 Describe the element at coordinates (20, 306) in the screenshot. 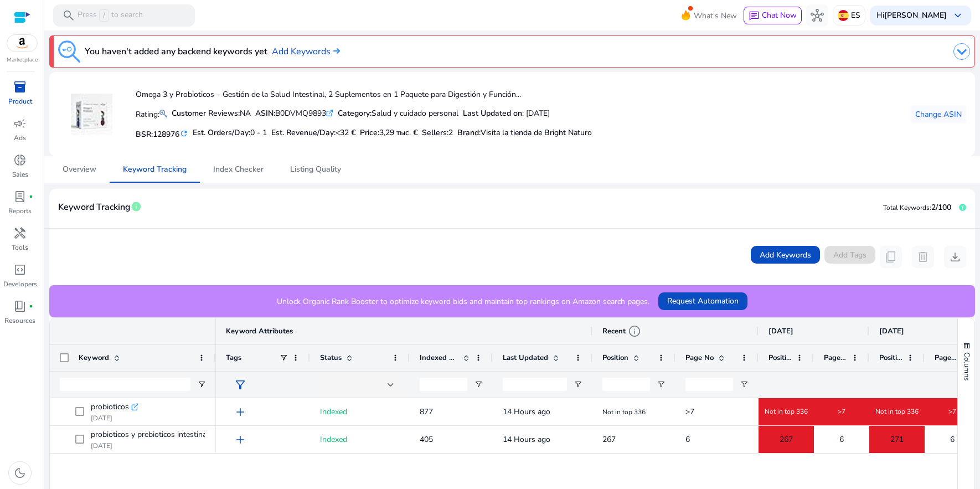

I see `span: book_4` at that location.